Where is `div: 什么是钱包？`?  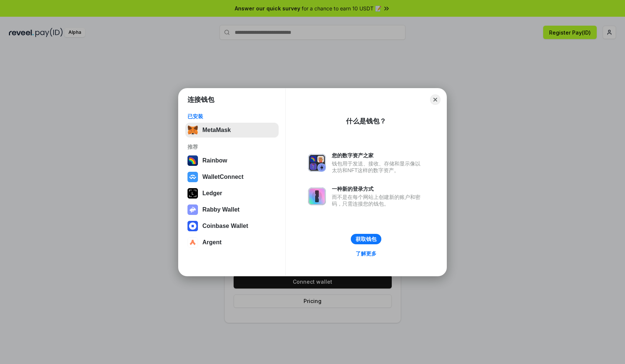
div: 什么是钱包？ is located at coordinates (366, 121).